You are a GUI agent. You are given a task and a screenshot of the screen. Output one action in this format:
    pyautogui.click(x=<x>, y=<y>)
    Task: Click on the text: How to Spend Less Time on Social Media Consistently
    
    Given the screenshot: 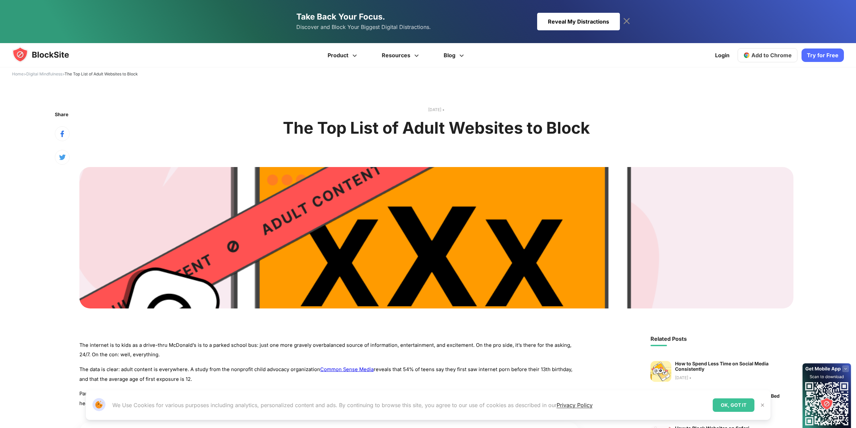 What is the action you would take?
    pyautogui.click(x=734, y=366)
    